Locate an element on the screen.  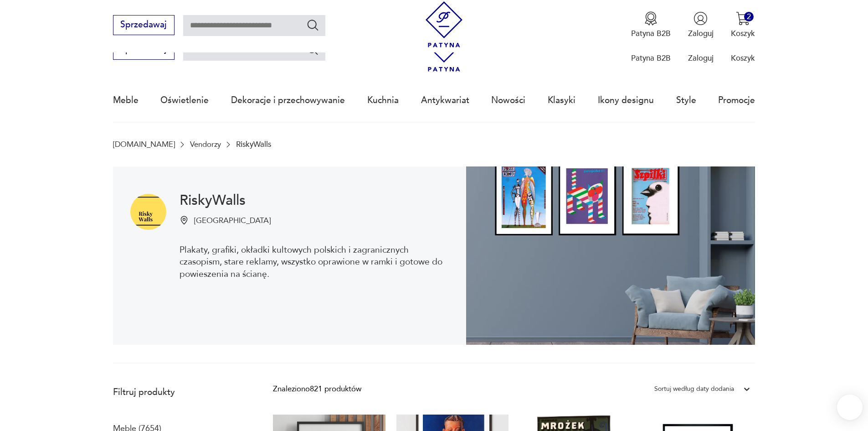
div: 2 is located at coordinates (749, 17).